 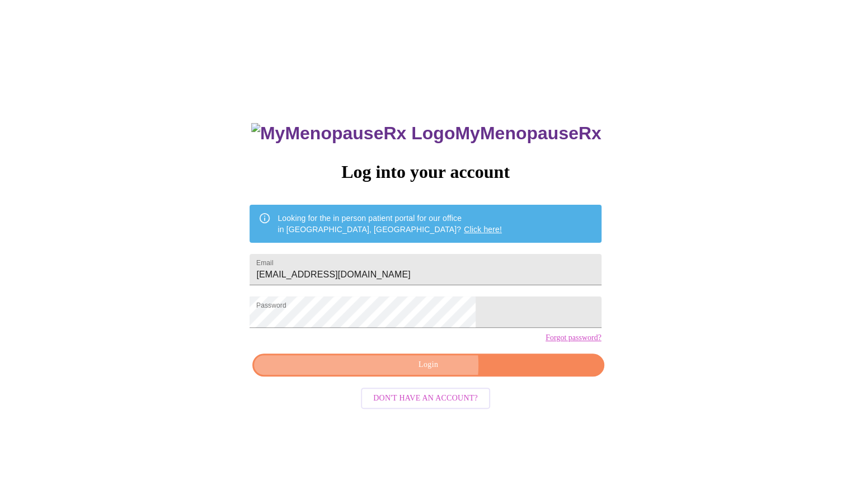 What do you see at coordinates (426, 172) in the screenshot?
I see `h3: Log into your account` at bounding box center [426, 172].